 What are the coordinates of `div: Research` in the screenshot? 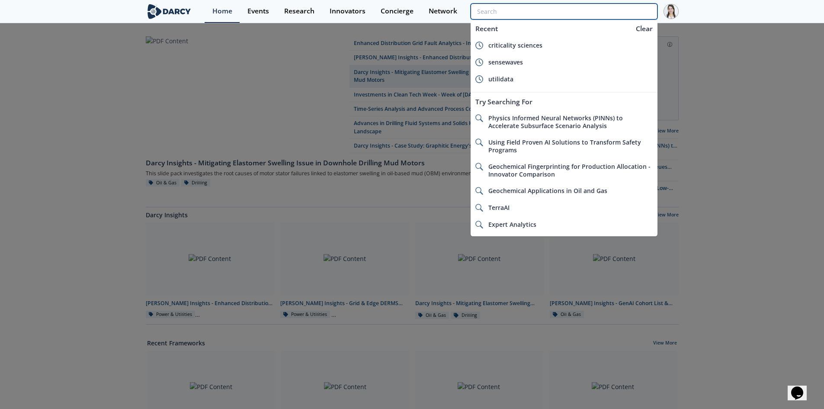 It's located at (299, 11).